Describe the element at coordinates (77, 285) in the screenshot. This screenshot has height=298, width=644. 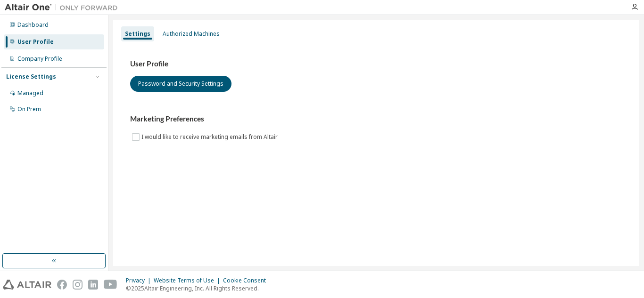
I see `img: instagram.svg` at that location.